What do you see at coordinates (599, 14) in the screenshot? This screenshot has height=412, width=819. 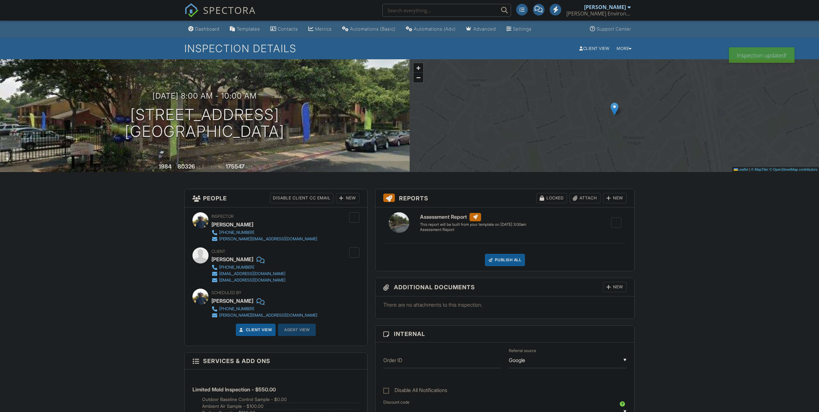 I see `div: Howard Environmental LLC TDLR #ACO1264` at bounding box center [599, 14].